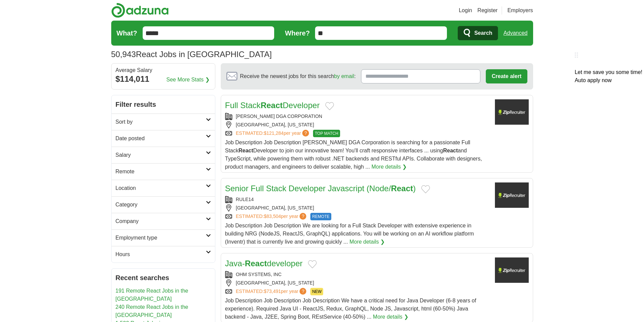 This screenshot has height=322, width=644. Describe the element at coordinates (506, 77) in the screenshot. I see `button: Create alert` at that location.